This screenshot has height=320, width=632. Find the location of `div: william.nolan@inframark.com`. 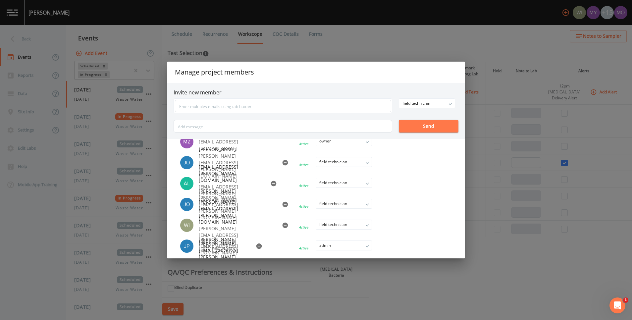

div: william.nolan@inframark.com is located at coordinates (190, 225).